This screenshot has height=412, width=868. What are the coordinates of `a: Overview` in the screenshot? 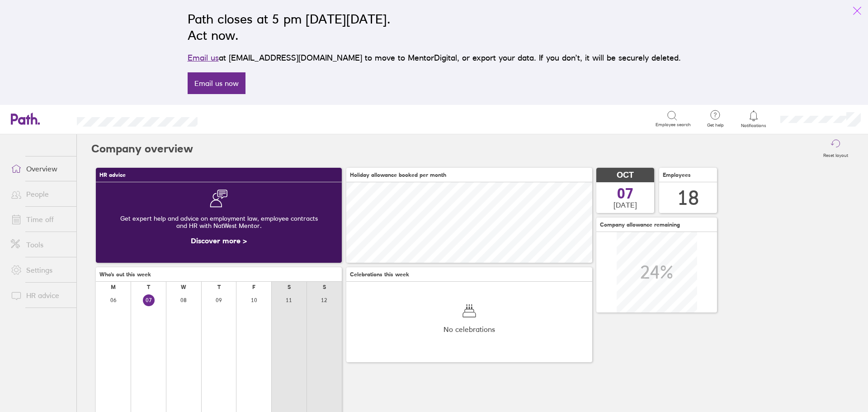 It's located at (40, 169).